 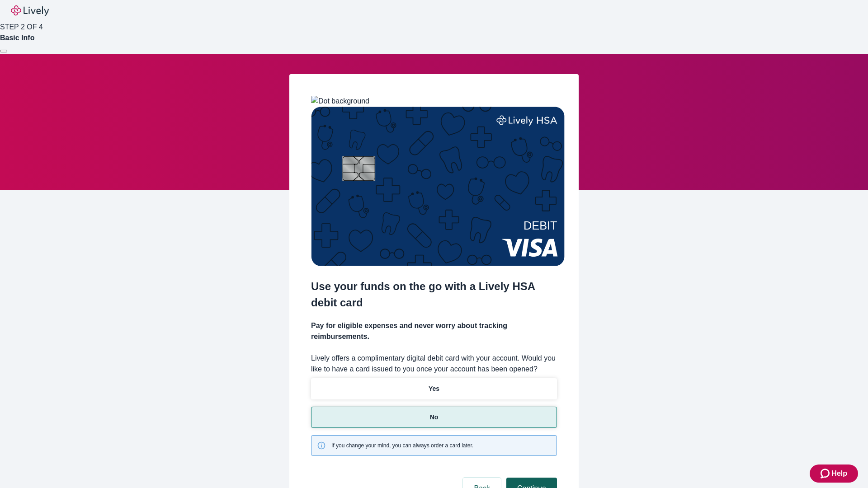 What do you see at coordinates (434, 364) in the screenshot?
I see `label: Lively offers a complimentary digital debit card with your account. Would you like to have a card...` at bounding box center [434, 364].